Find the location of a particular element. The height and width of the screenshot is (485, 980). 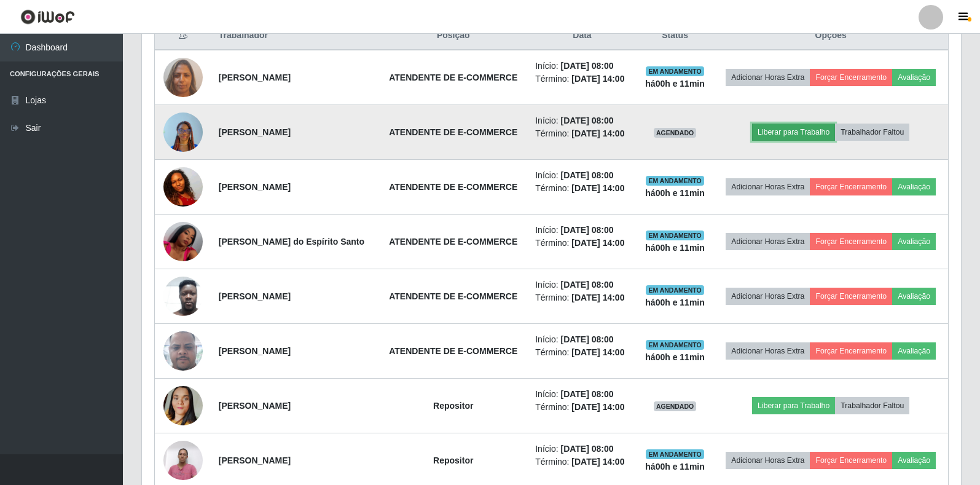

th: Status is located at coordinates (676, 36).